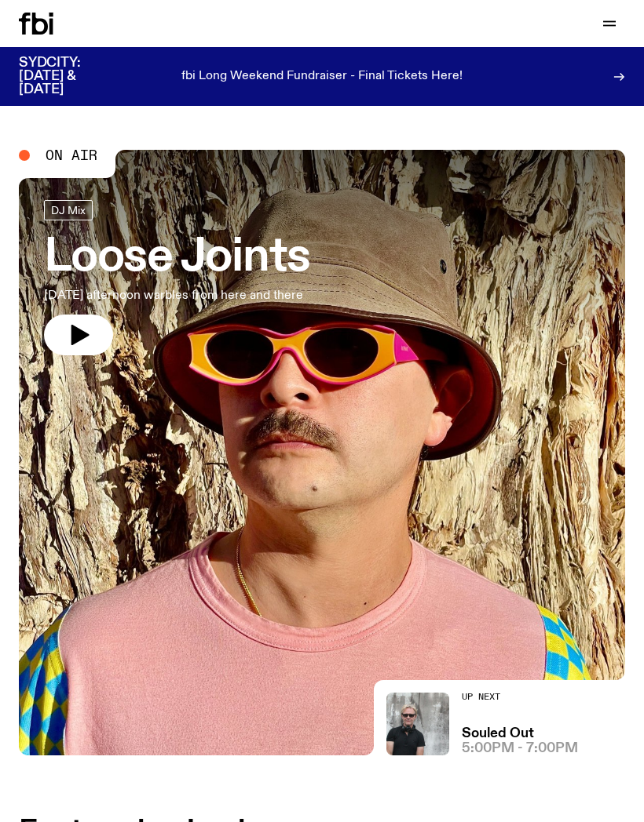  What do you see at coordinates (68, 209) in the screenshot?
I see `span: DJ Mix` at bounding box center [68, 209].